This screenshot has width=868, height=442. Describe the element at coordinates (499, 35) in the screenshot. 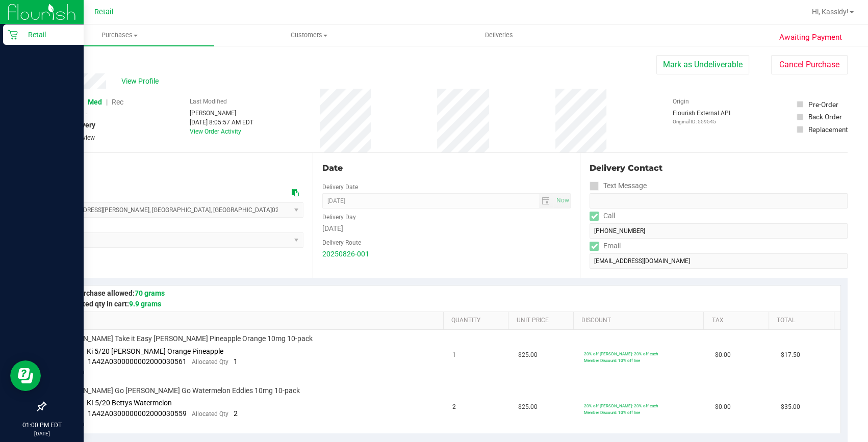

I see `a: Deliveries` at that location.